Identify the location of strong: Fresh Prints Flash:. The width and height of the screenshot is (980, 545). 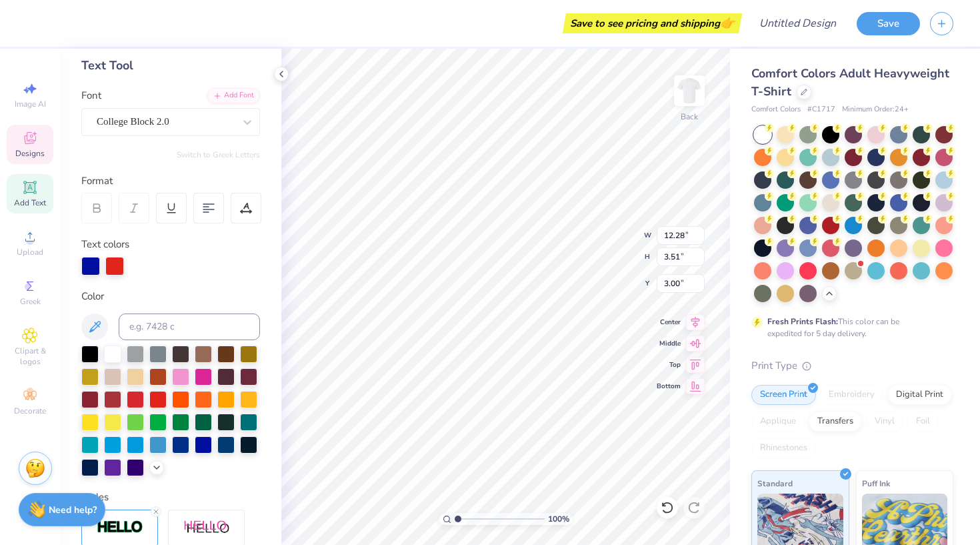
(802, 321).